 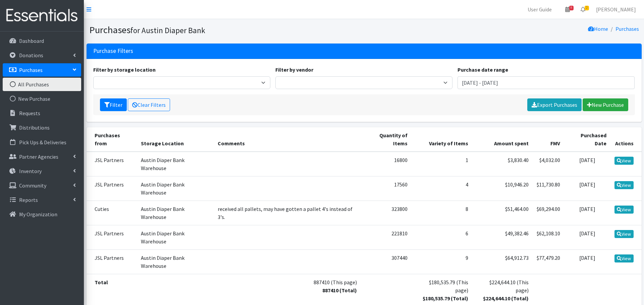 What do you see at coordinates (548, 188) in the screenshot?
I see `td: $11,730.80` at bounding box center [548, 188].